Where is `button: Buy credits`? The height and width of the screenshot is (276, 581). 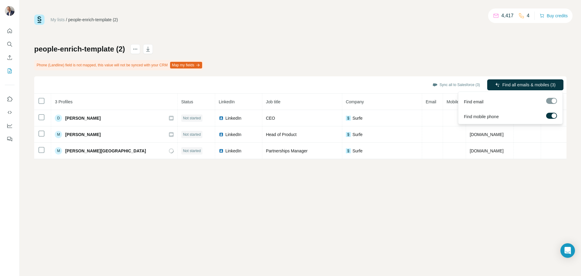 button: Buy credits is located at coordinates (554, 16).